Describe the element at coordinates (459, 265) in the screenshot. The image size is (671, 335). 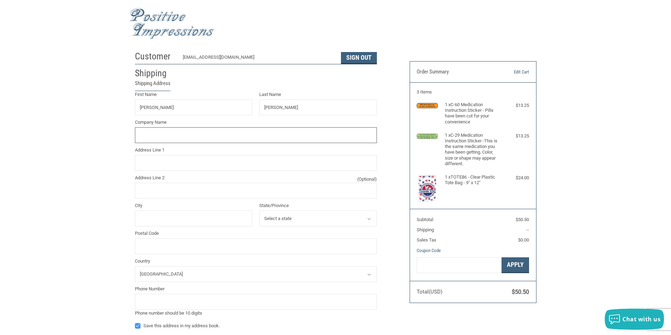
I see `input: Gift Certificate or Coupon Code` at that location.